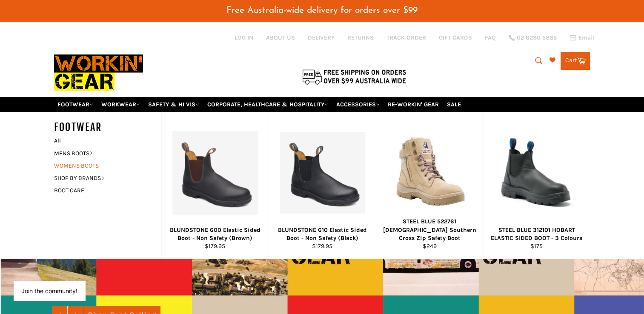  What do you see at coordinates (587, 38) in the screenshot?
I see `span: Email` at bounding box center [587, 38].